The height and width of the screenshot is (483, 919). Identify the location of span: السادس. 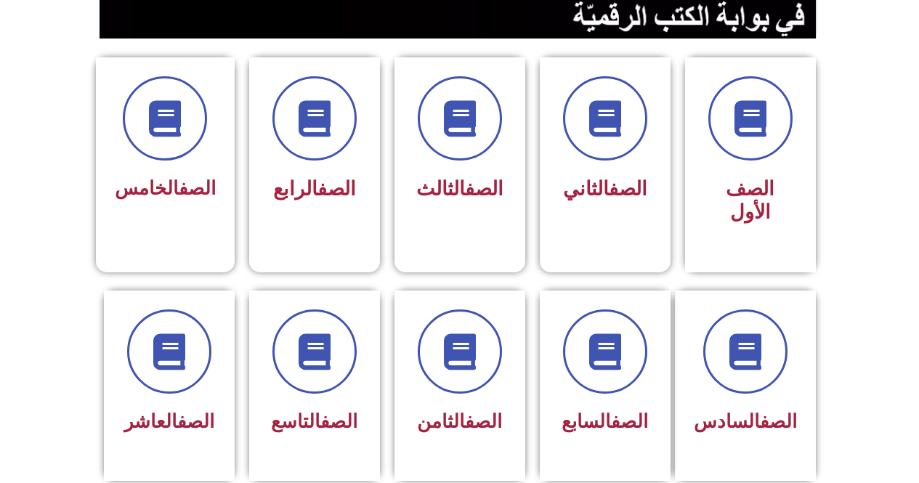
(746, 422).